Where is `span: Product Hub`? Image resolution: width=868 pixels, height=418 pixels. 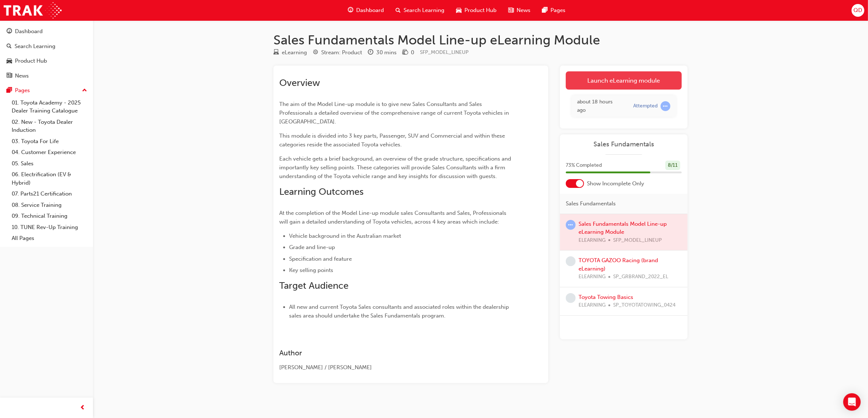 span: Product Hub is located at coordinates (480, 11).